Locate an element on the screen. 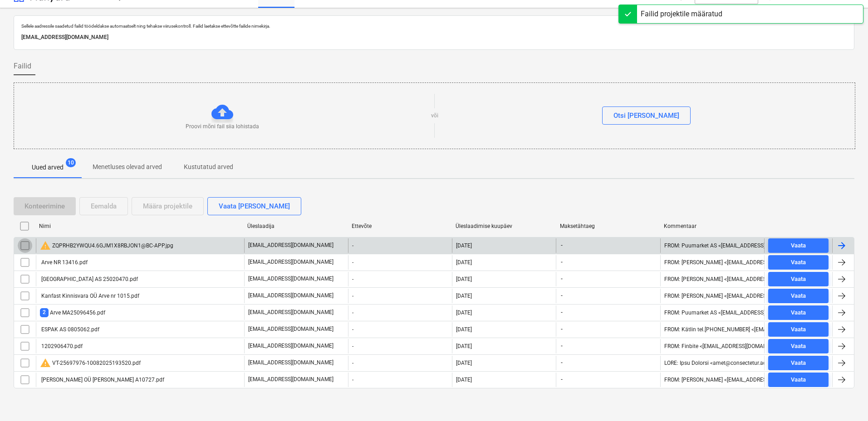 This screenshot has width=868, height=421. div: Chat Widget is located at coordinates (845, 399).